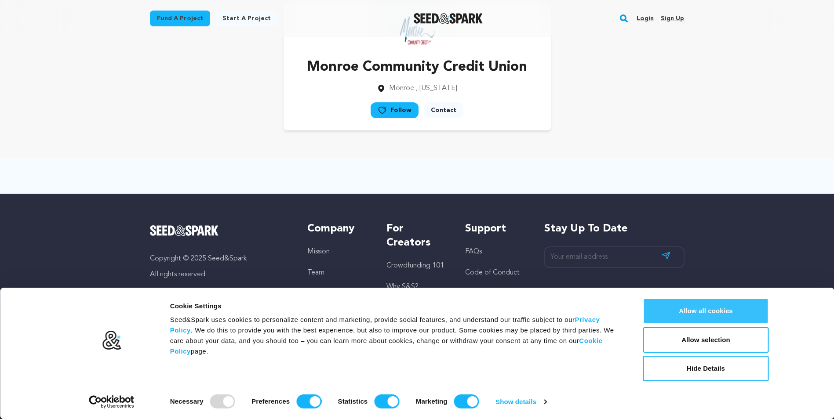  What do you see at coordinates (247, 18) in the screenshot?
I see `a: Start a project` at bounding box center [247, 18].